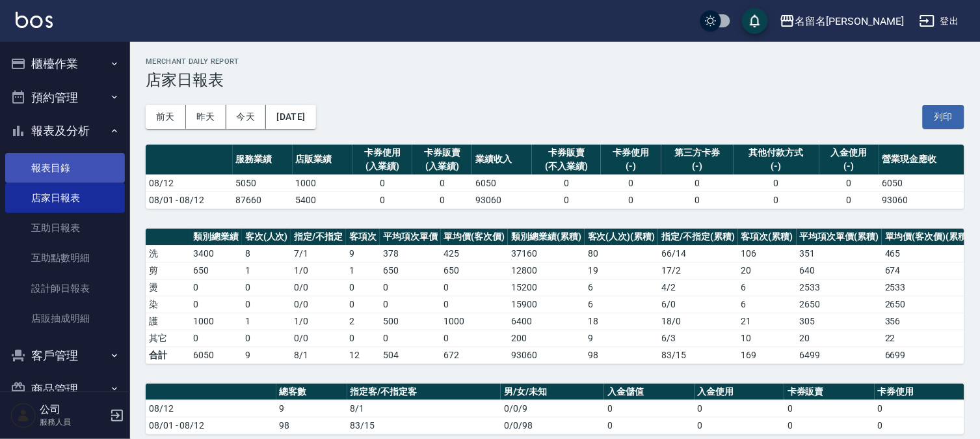 Image resolution: width=980 pixels, height=439 pixels. I want to click on a: 互助點數明細, so click(65, 258).